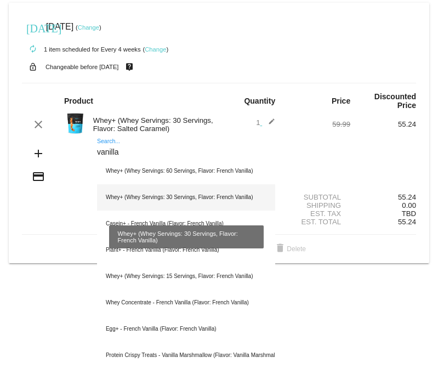 The width and height of the screenshot is (438, 391). What do you see at coordinates (259, 101) in the screenshot?
I see `strong: Quantity` at bounding box center [259, 101].